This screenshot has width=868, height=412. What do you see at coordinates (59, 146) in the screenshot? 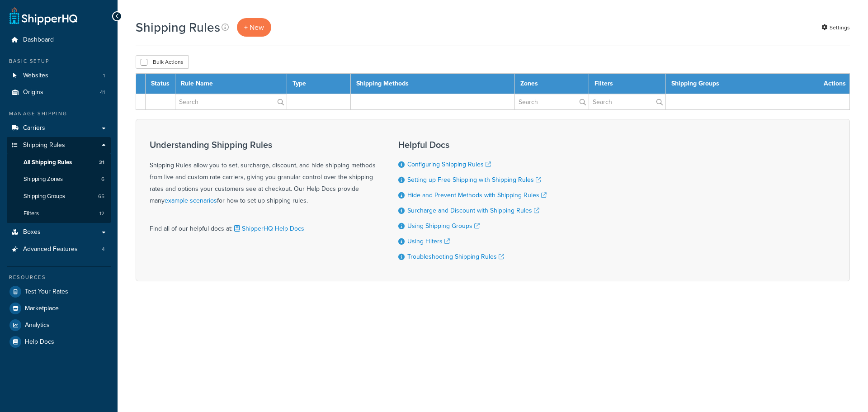
I see `a: Shipping Rules` at bounding box center [59, 146].